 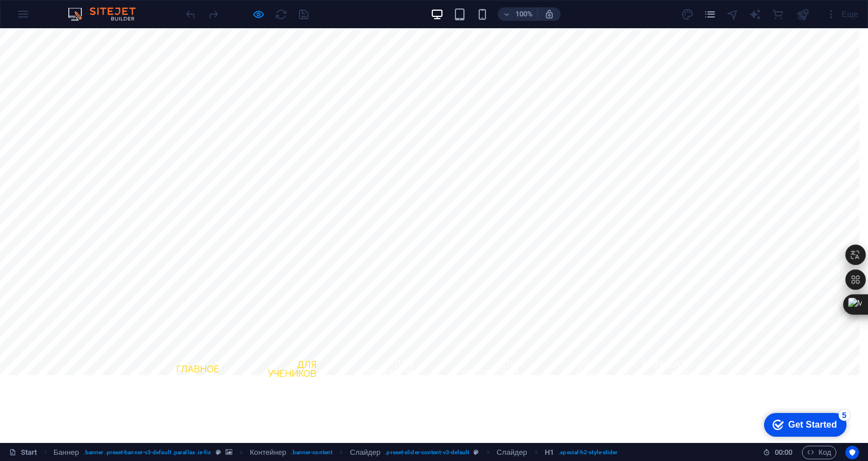 I want to click on a: Щелкните для отмены выбора. Дважды щелкните, чтобы открыть Страницы, so click(x=23, y=453).